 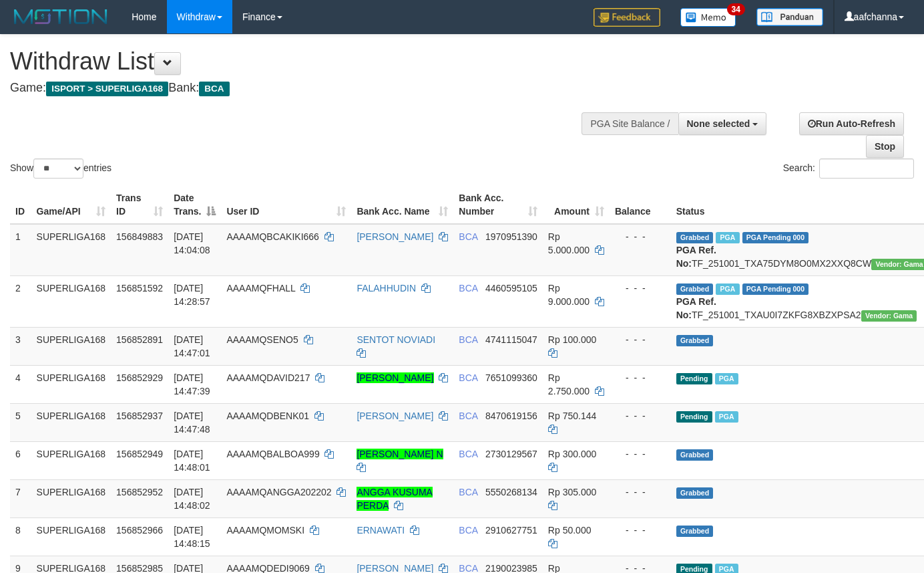 What do you see at coordinates (61, 168) in the screenshot?
I see `label: Show entries` at bounding box center [61, 168].